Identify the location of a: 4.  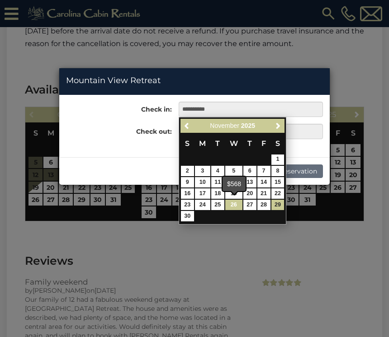
(218, 171).